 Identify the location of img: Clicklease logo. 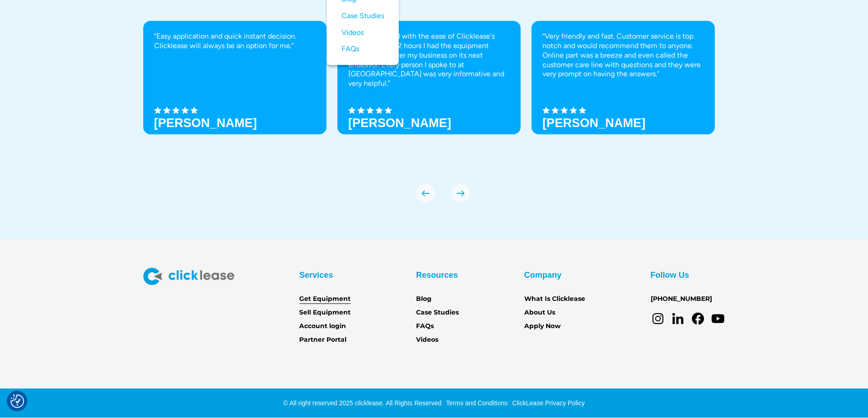
(189, 277).